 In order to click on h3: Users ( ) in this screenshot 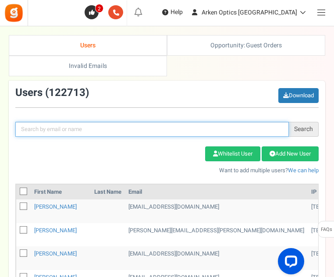, I will do `click(52, 93)`.